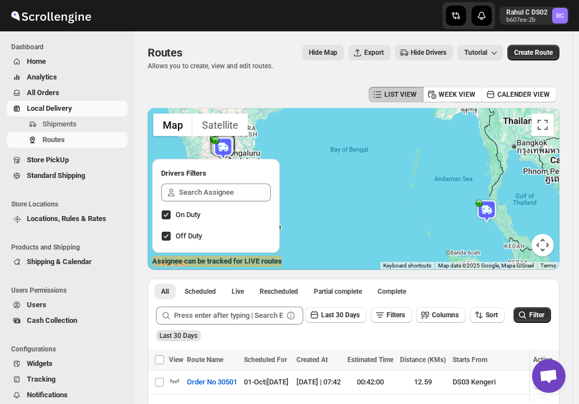  I want to click on span: Order No 30501, so click(212, 382).